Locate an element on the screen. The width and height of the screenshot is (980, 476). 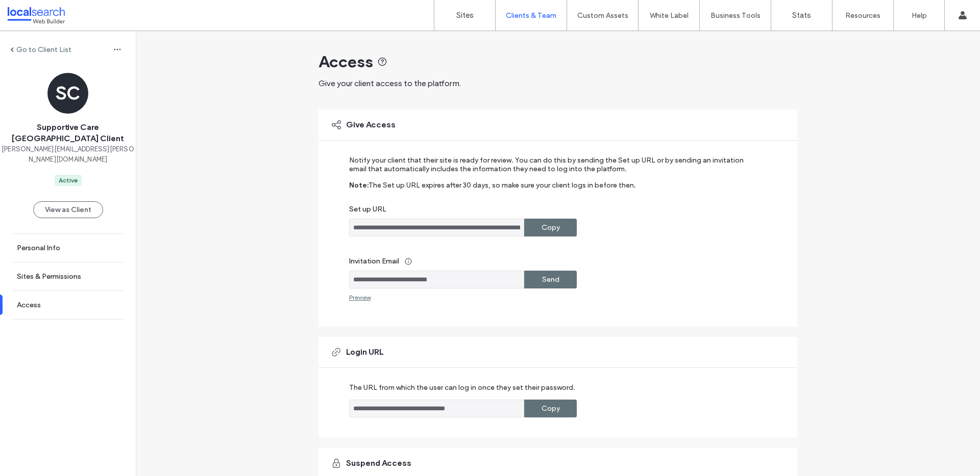
div: SC is located at coordinates (68, 94).